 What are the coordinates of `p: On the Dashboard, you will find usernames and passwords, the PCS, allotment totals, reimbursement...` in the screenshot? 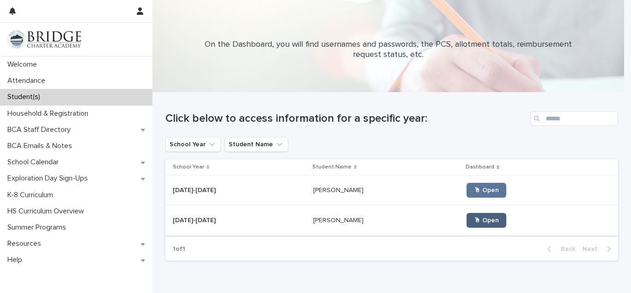 It's located at (389, 49).